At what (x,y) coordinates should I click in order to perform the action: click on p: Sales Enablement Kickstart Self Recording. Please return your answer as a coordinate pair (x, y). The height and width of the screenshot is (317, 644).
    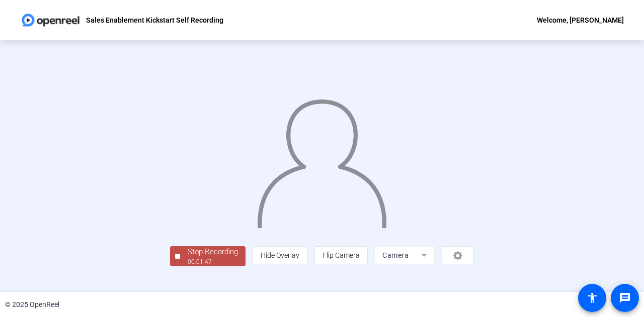
    Looking at the image, I should click on (154, 20).